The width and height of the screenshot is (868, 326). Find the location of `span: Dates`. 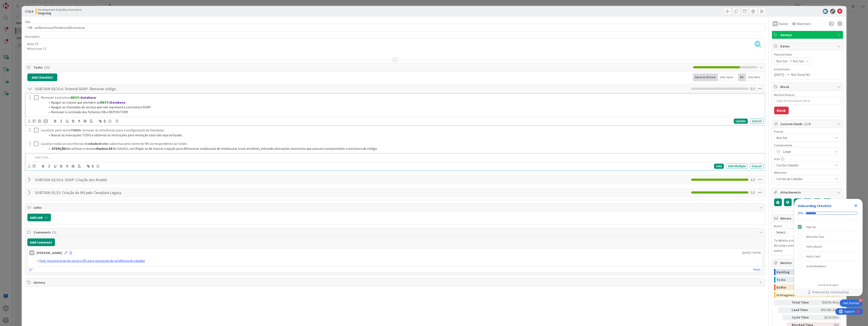

span: Dates is located at coordinates (808, 46).